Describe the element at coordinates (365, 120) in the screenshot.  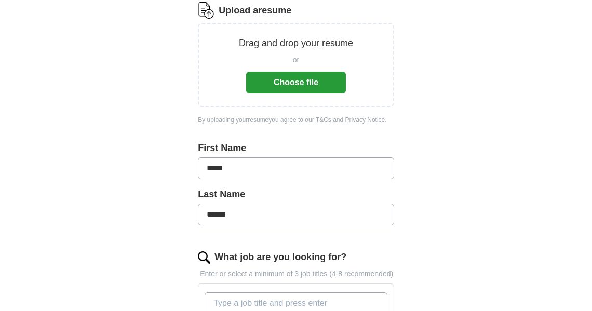
I see `a: Privacy Notice` at that location.